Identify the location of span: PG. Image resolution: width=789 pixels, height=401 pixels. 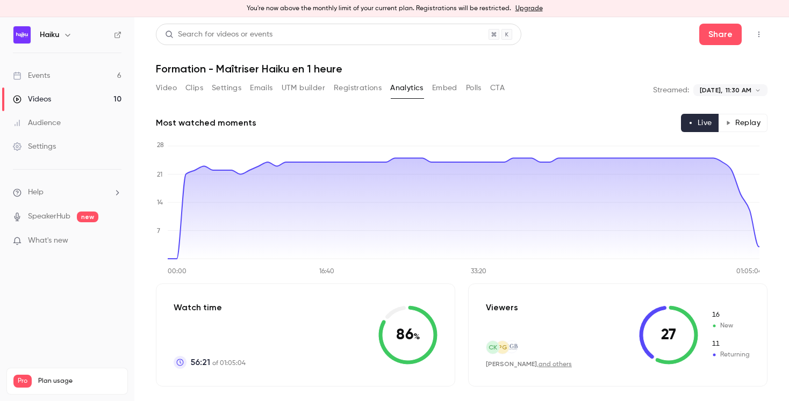
(503, 348).